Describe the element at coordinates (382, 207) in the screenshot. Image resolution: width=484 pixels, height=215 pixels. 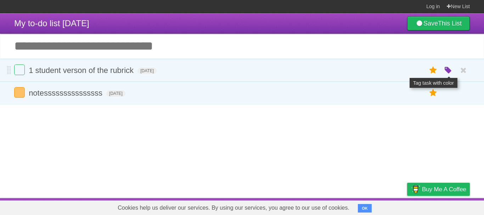
I see `a: Terms` at that location.